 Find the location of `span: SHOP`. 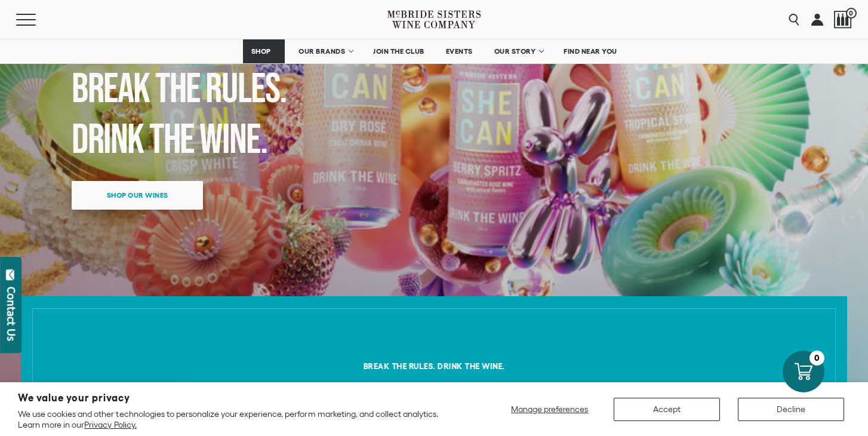

span: SHOP is located at coordinates (261, 51).